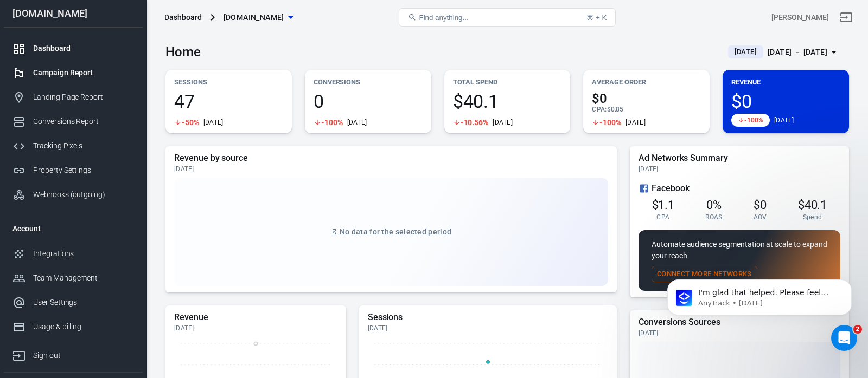  What do you see at coordinates (73, 254) in the screenshot?
I see `a: Integrations` at bounding box center [73, 254].